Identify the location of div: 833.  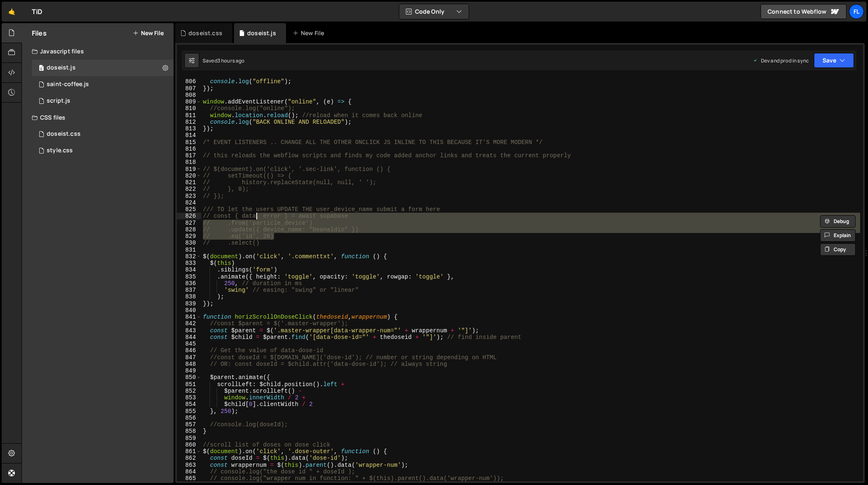
(189, 263).